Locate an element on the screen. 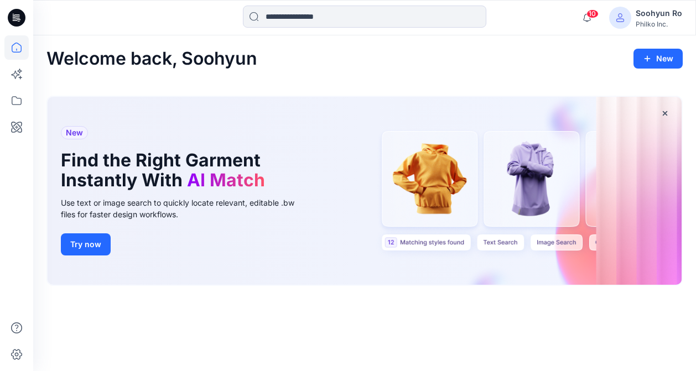  span: AI Match is located at coordinates (226, 180).